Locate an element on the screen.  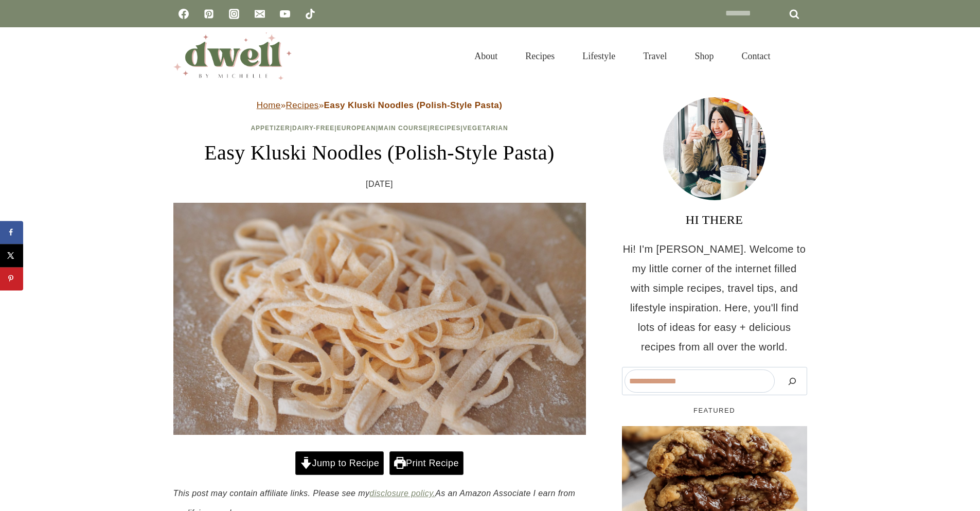
a: Main Course is located at coordinates (403, 128).